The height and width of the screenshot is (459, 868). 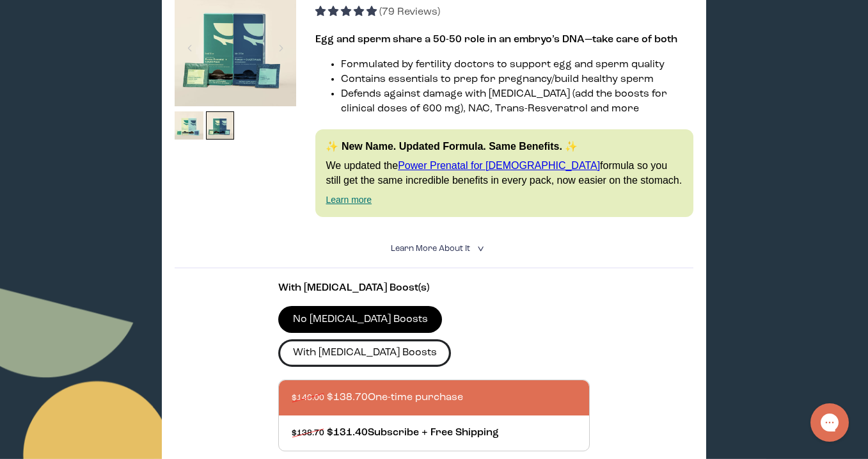 What do you see at coordinates (348, 199) in the screenshot?
I see `a: Learn more` at bounding box center [348, 199].